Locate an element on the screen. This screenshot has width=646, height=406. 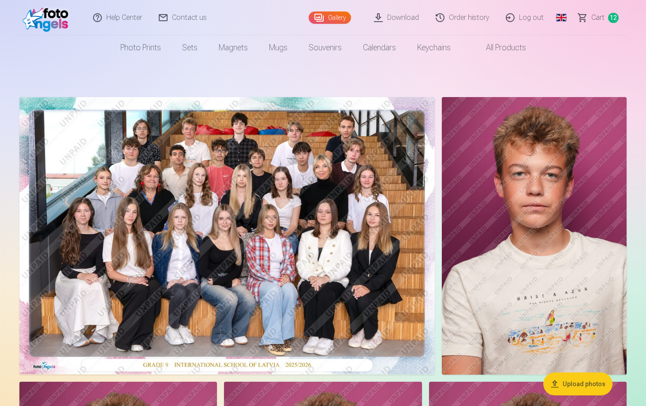
a: Keychains is located at coordinates (434, 48).